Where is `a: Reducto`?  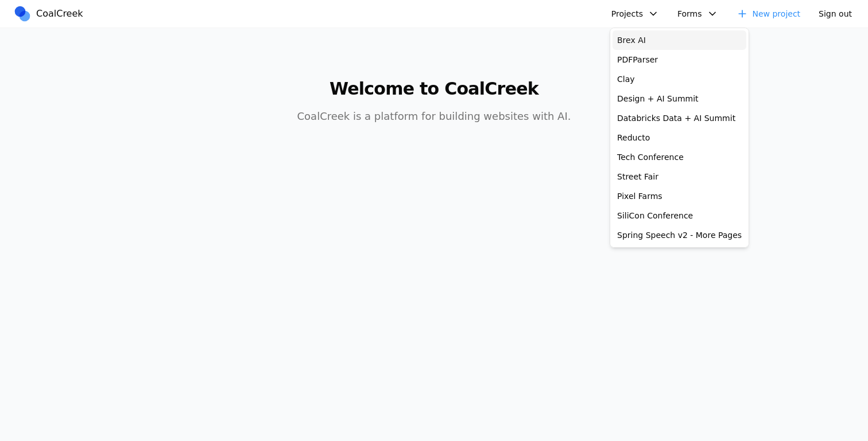 a: Reducto is located at coordinates (679, 138).